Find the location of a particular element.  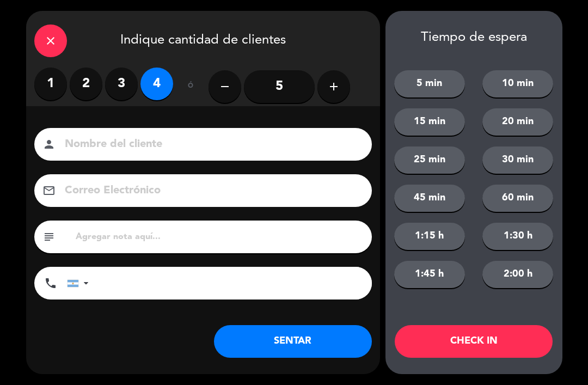

button: 15 min is located at coordinates (429, 122).